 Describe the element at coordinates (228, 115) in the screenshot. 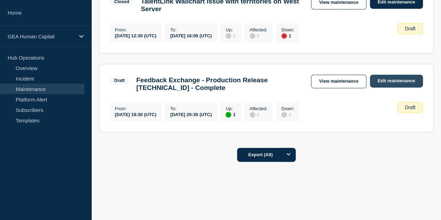

I see `div: up` at that location.